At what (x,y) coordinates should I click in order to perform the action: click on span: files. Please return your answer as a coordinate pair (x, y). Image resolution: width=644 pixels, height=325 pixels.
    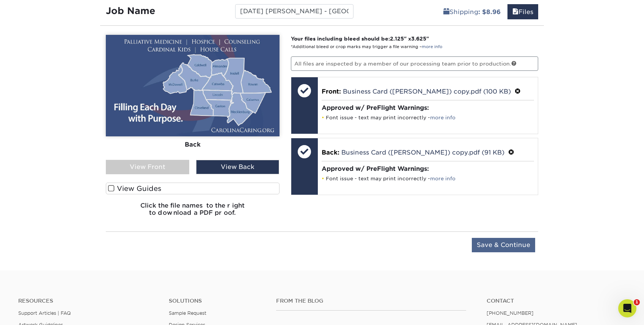
    Looking at the image, I should click on (515, 12).